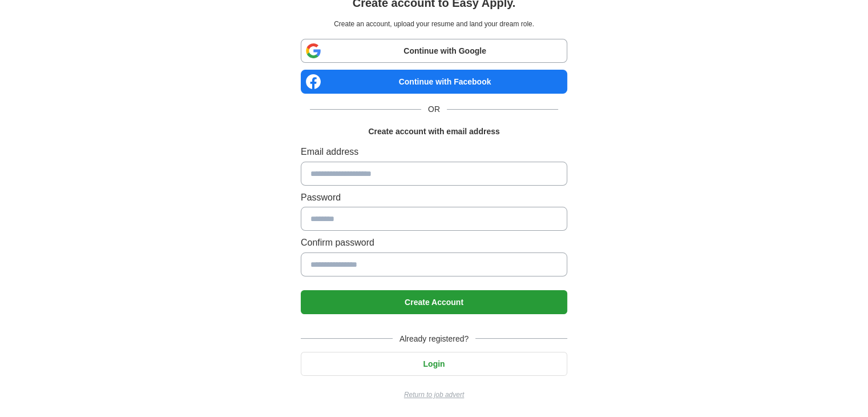 The width and height of the screenshot is (868, 417). What do you see at coordinates (434, 394) in the screenshot?
I see `a: Return to job advert` at bounding box center [434, 394].